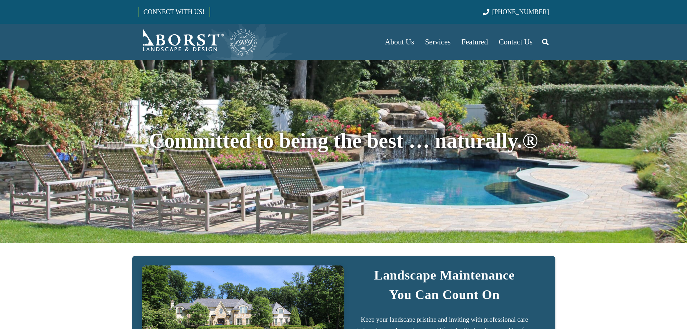 The width and height of the screenshot is (687, 329). Describe the element at coordinates (438, 42) in the screenshot. I see `a: Services` at that location.